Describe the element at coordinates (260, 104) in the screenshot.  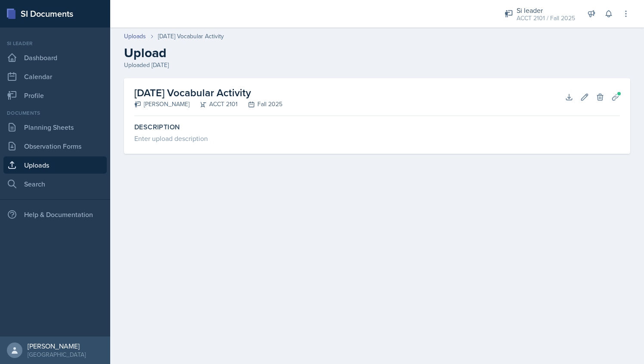
I see `div: Fall 2025` at that location.